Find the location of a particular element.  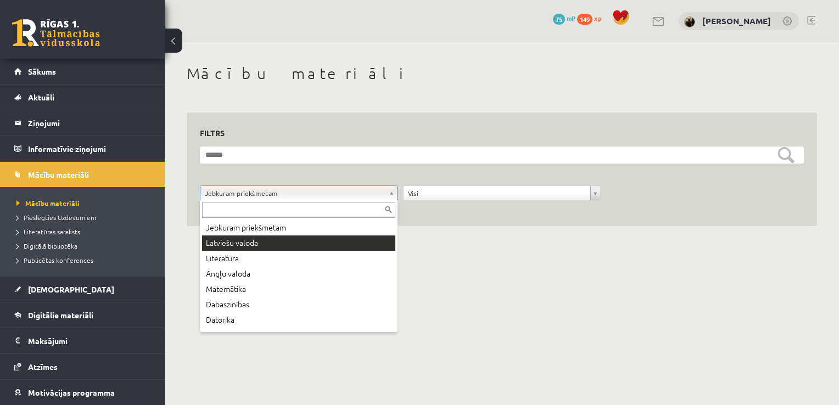

div: Datorika is located at coordinates (299, 320).